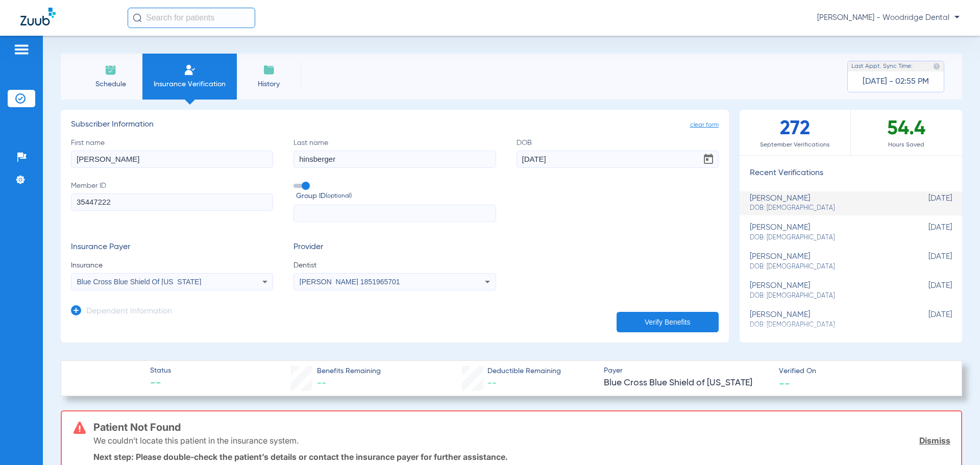 Image resolution: width=980 pixels, height=465 pixels. I want to click on a: Dismiss, so click(935, 440).